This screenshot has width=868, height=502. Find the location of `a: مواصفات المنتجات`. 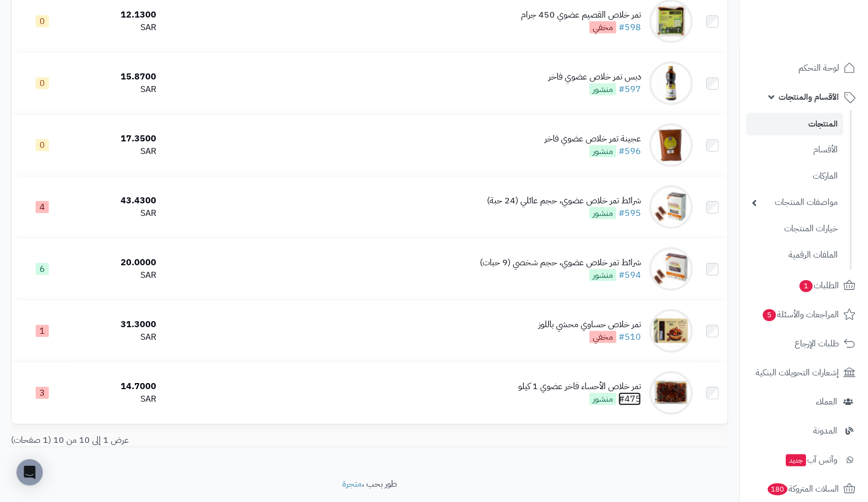

a: مواصفات المنتجات is located at coordinates (794, 202).